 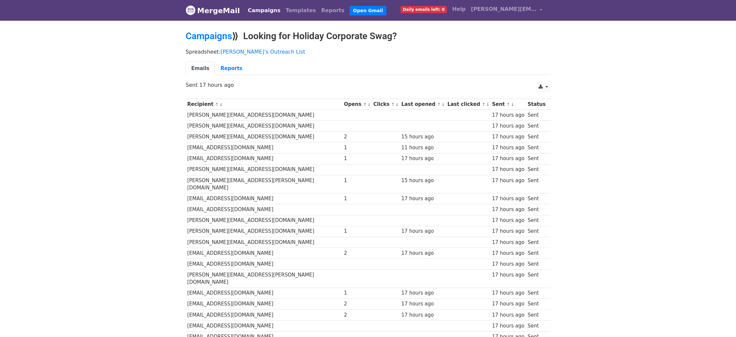 What do you see at coordinates (209, 36) in the screenshot?
I see `a: Campaigns` at bounding box center [209, 36].